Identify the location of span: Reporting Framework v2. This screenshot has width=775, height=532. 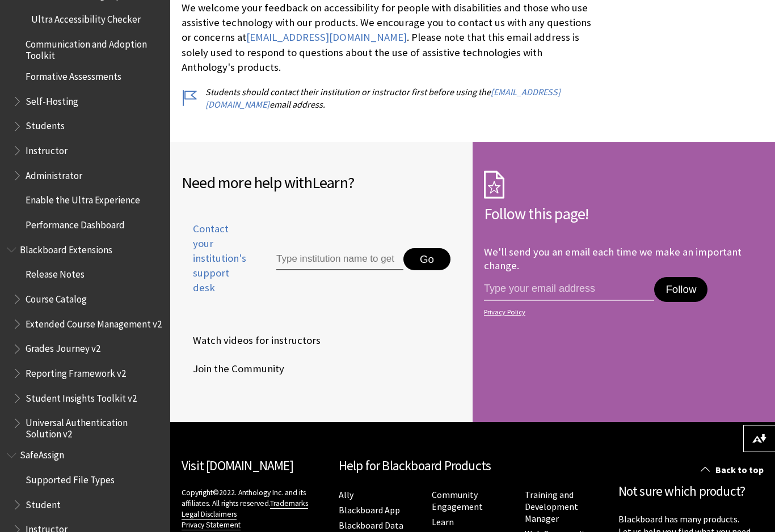
(75, 371).